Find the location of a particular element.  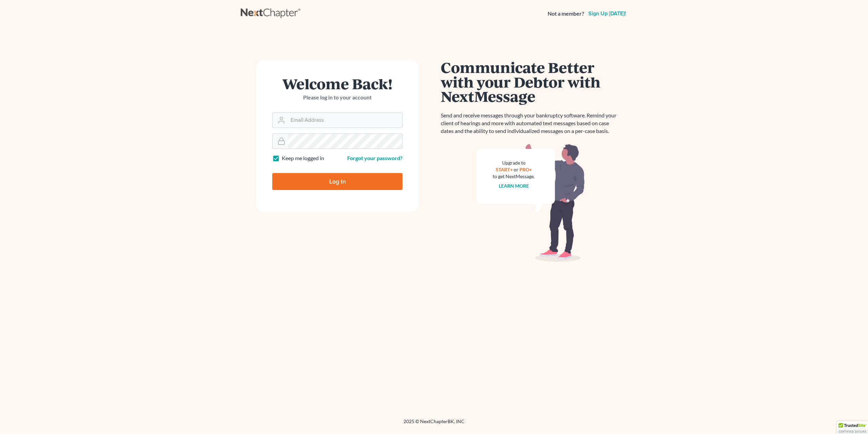

a: Learn more is located at coordinates (514, 186).